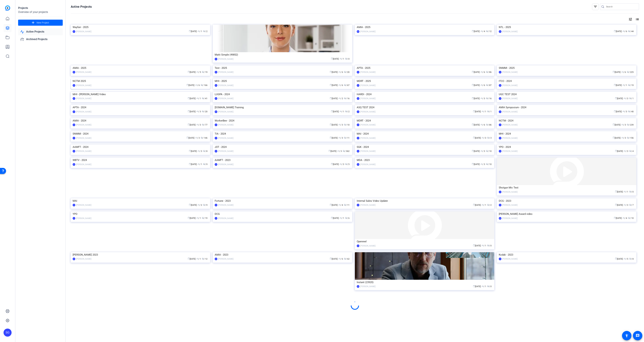 The width and height of the screenshot is (644, 342). Describe the element at coordinates (141, 134) in the screenshot. I see `div: SNMMI - 2024` at that location.